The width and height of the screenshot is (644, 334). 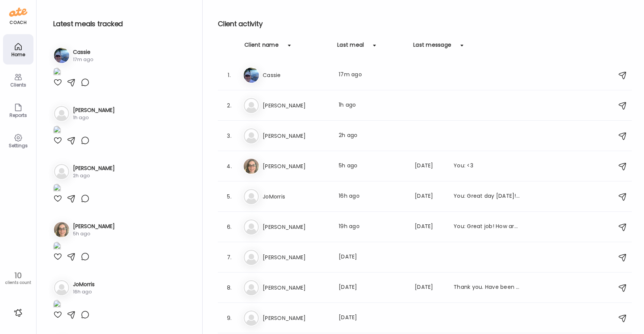 What do you see at coordinates (350, 47) in the screenshot?
I see `div: Last meal` at bounding box center [350, 47].